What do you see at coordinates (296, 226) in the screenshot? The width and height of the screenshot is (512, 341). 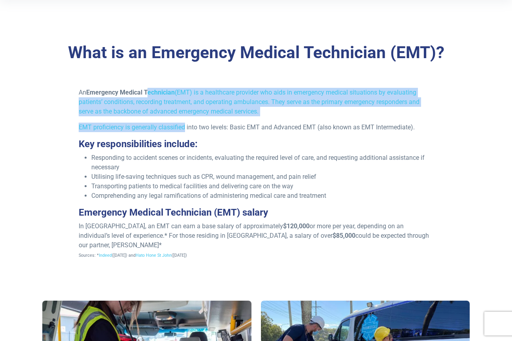 I see `strong: $120,000` at bounding box center [296, 226].